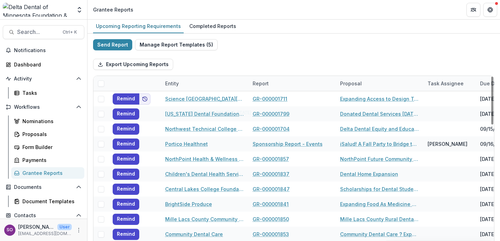 This screenshot has width=500, height=241. I want to click on button: Partners, so click(474, 10).